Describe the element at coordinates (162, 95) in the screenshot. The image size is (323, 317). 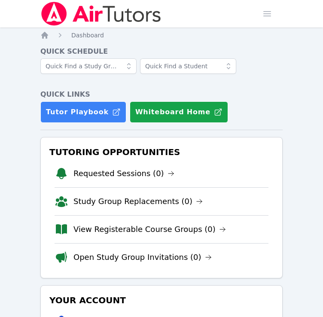
I see `h4: Quick Links` at that location.